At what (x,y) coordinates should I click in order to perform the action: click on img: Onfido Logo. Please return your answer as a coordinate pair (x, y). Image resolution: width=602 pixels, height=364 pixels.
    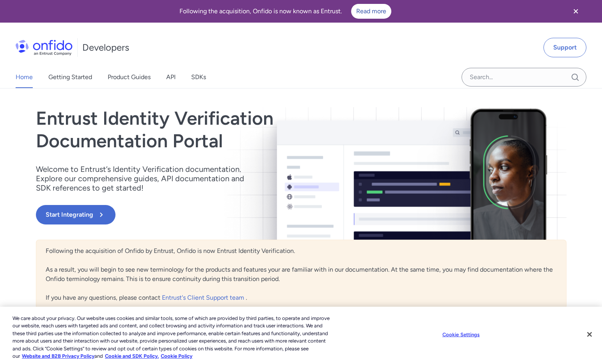
    Looking at the image, I should click on (44, 48).